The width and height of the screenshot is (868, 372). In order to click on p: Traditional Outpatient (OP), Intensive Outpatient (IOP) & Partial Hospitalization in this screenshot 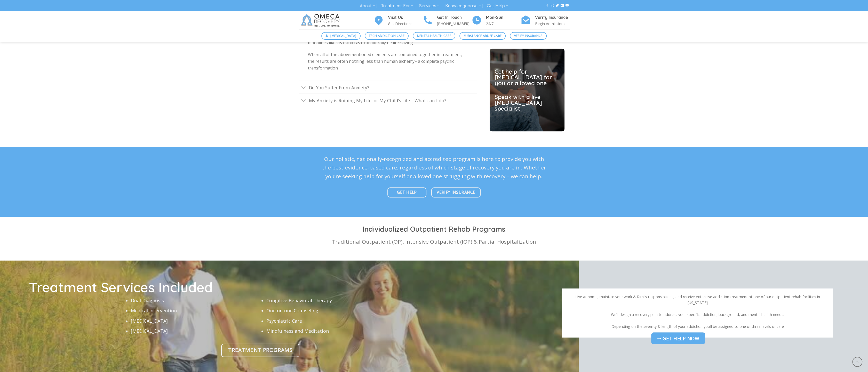, I will do `click(434, 242)`.